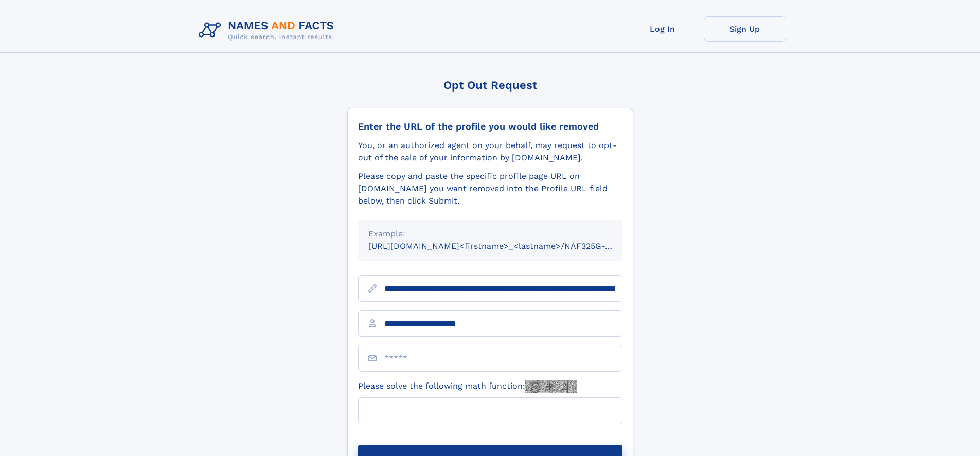 This screenshot has width=980, height=456. What do you see at coordinates (490, 152) in the screenshot?
I see `div: You, or an authorized agent on your behalf, may request to opt-out of the sale of your informatio...` at bounding box center [490, 152].